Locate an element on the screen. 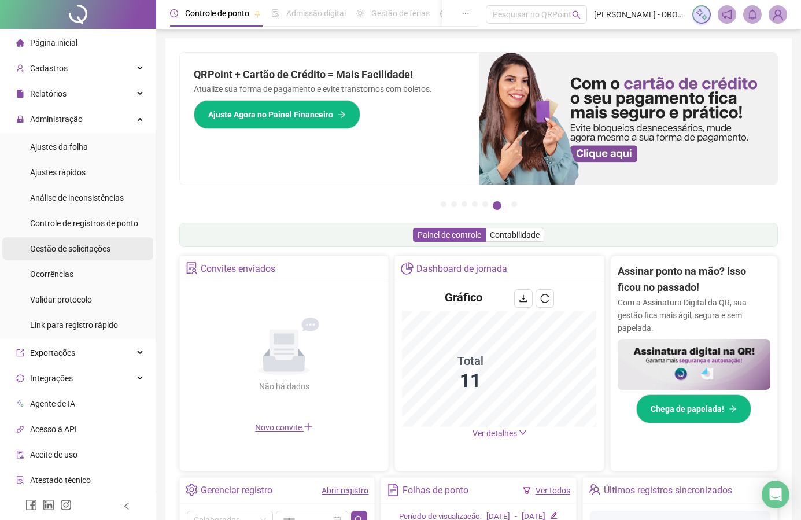 This screenshot has width=801, height=520. span: Exportações is located at coordinates (53, 353).